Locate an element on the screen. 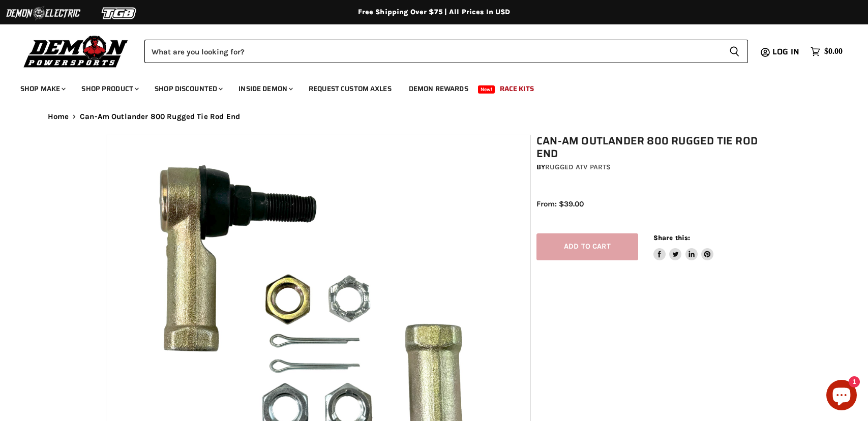  form: Product is located at coordinates (446, 51).